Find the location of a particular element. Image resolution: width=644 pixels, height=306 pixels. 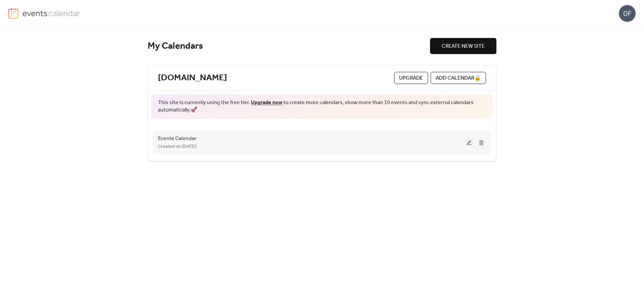

div: OF is located at coordinates (627, 13).